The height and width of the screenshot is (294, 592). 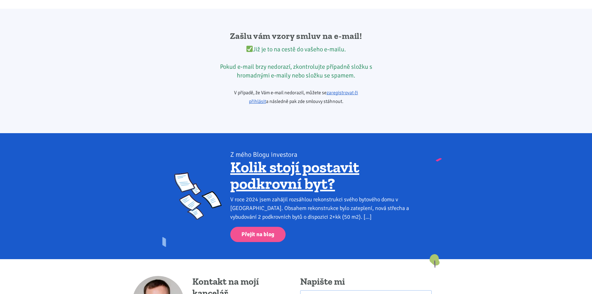 I want to click on p: V případě, že Vám e-mail nedorazil, můžete se a následně pak zde smlouvy stáhnout., so click(x=296, y=97).